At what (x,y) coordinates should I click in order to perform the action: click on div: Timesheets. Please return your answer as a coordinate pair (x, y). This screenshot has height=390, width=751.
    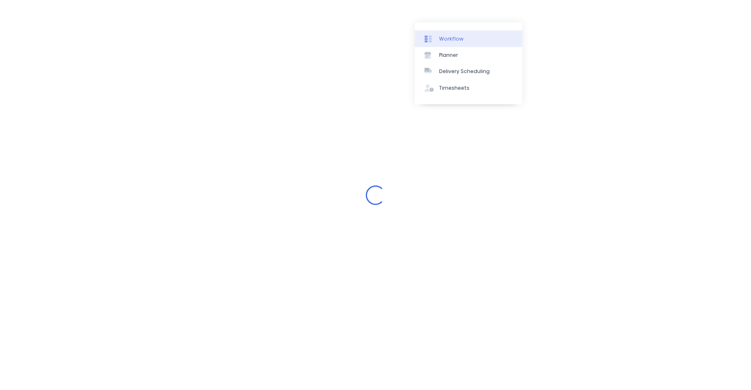
    Looking at the image, I should click on (454, 88).